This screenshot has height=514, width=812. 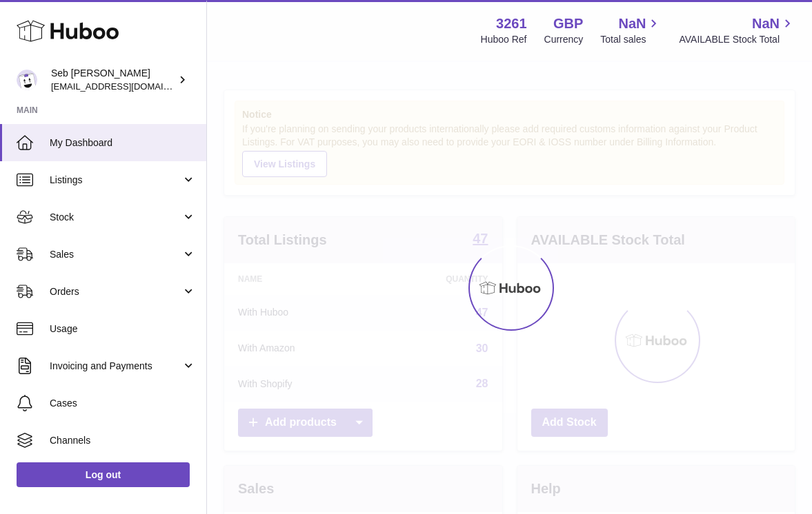 I want to click on span: Usage, so click(x=123, y=329).